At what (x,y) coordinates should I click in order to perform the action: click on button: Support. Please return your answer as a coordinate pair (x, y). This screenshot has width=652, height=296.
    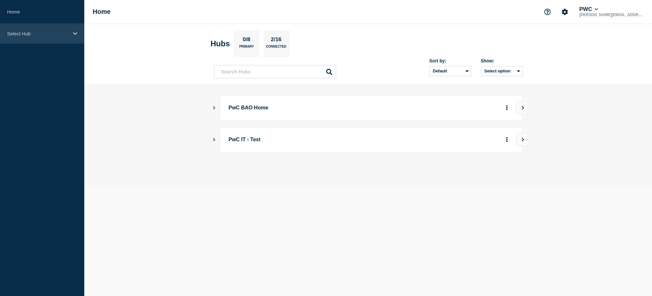
    Looking at the image, I should click on (548, 12).